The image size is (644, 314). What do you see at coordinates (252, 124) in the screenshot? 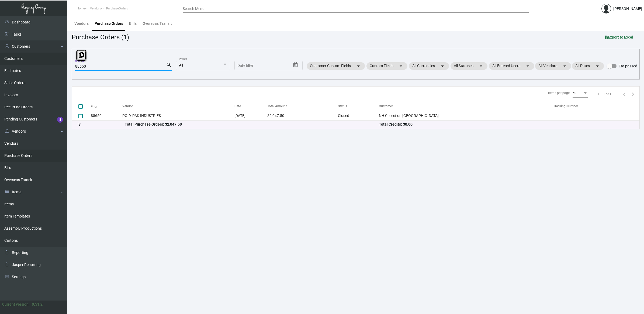
I see `div: Total Purchase Orders: $2,047.50` at bounding box center [252, 124].